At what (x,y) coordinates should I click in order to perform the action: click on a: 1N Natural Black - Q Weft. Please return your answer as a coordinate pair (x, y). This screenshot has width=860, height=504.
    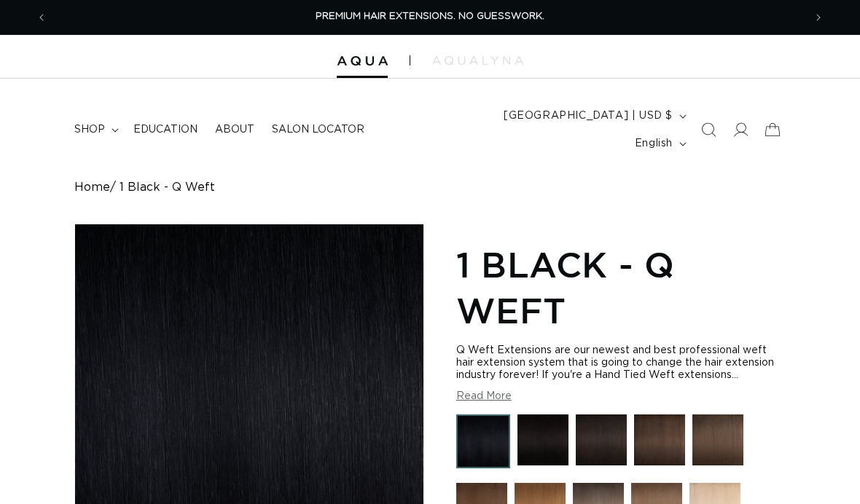
    Looking at the image, I should click on (543, 445).